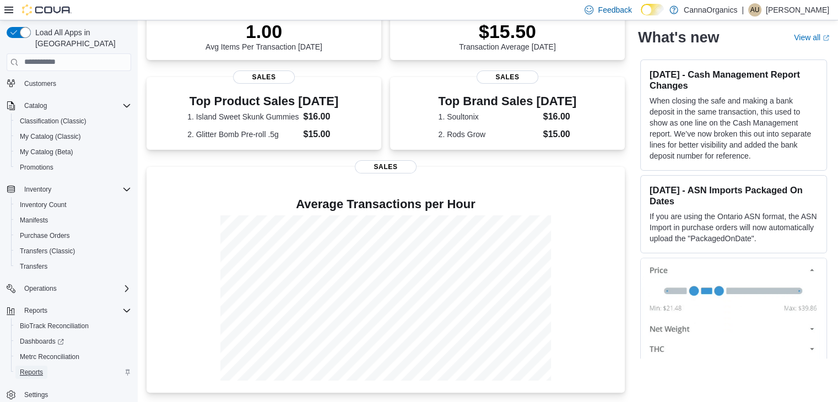  What do you see at coordinates (243, 134) in the screenshot?
I see `dt: 2. Glitter Bomb Pre-roll .5g` at bounding box center [243, 134].